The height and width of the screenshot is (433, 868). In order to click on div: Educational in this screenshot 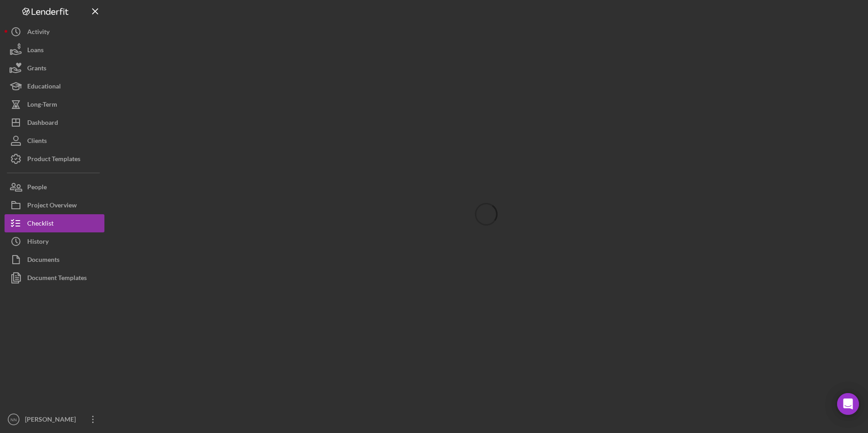, I will do `click(44, 87)`.